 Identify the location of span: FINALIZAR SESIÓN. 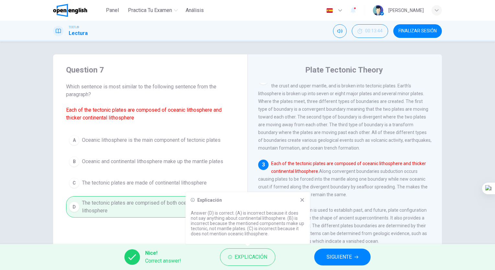
(418, 31).